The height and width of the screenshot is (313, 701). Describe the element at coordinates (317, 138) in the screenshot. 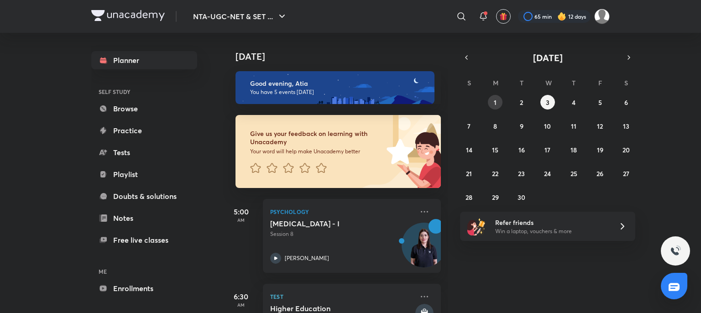

I see `h6: Give us your feedback on learning with Unacademy` at that location.